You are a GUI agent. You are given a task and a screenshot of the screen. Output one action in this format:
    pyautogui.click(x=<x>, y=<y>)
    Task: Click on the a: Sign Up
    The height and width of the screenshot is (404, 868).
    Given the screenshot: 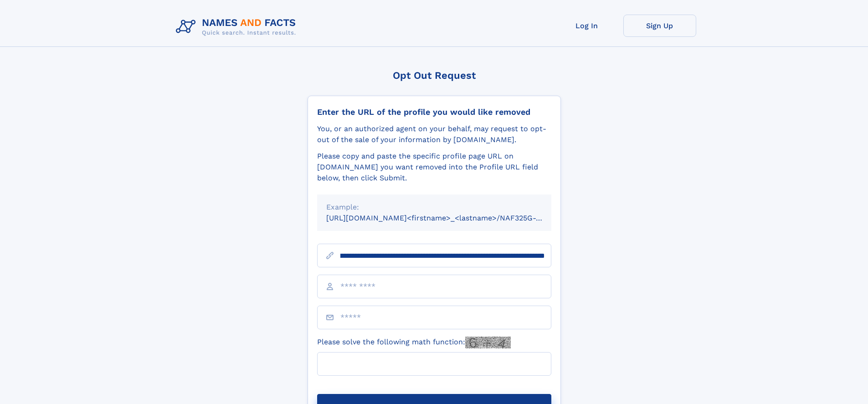 What is the action you would take?
    pyautogui.click(x=660, y=26)
    